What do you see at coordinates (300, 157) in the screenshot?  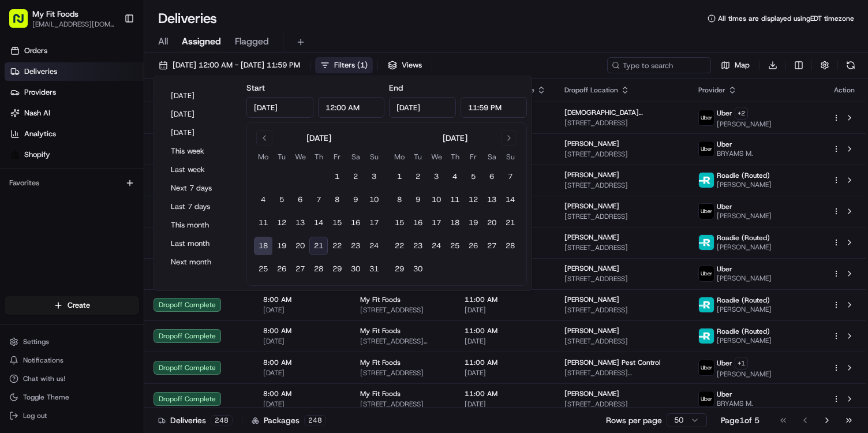 I see `th: Wednesday` at bounding box center [300, 157].